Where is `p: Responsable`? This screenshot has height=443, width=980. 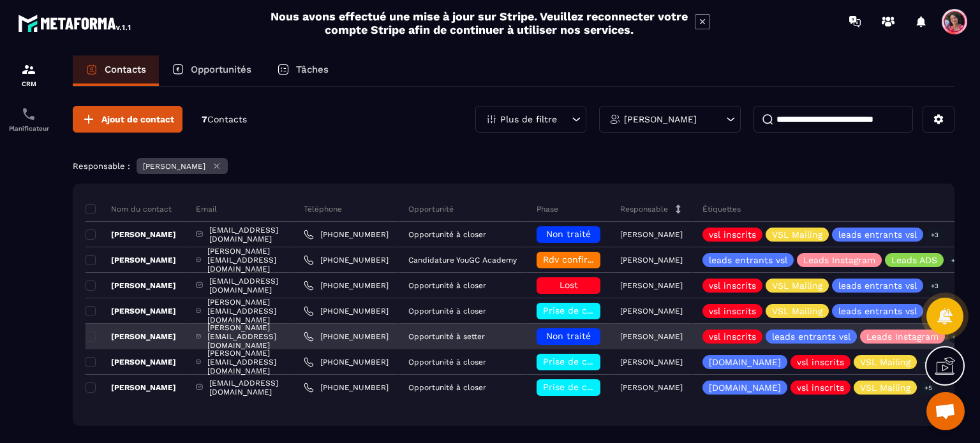 p: Responsable is located at coordinates (644, 209).